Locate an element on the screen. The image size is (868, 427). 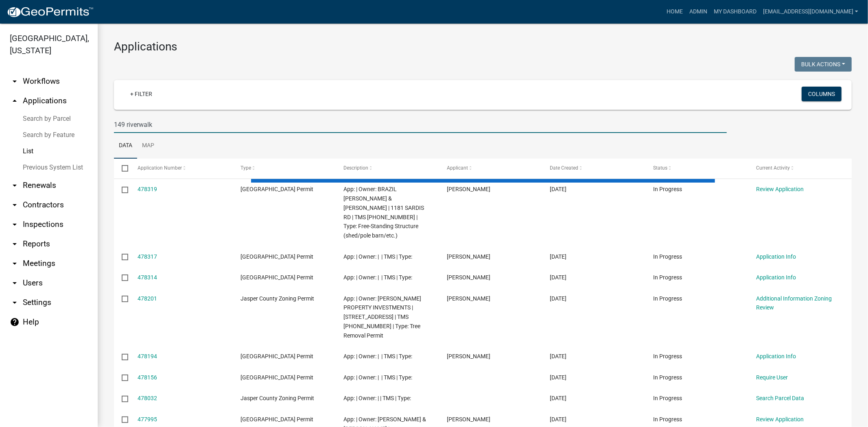
a: Require User is located at coordinates (772, 377).